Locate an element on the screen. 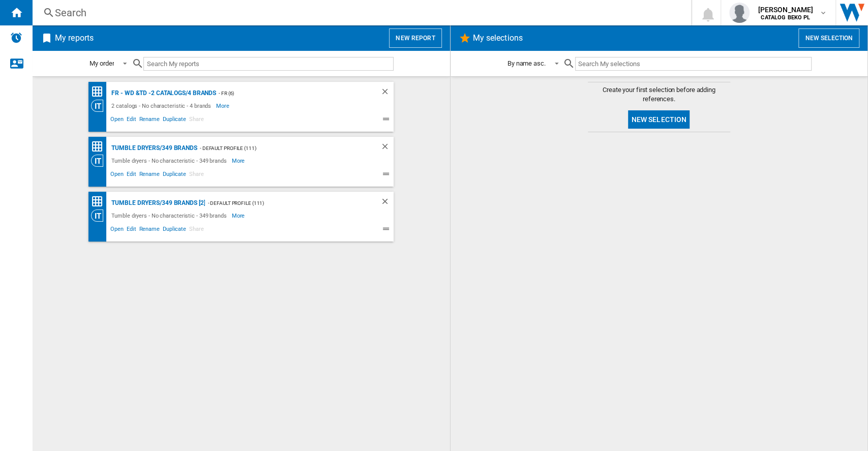 This screenshot has height=451, width=868. div: Search is located at coordinates (360, 13).